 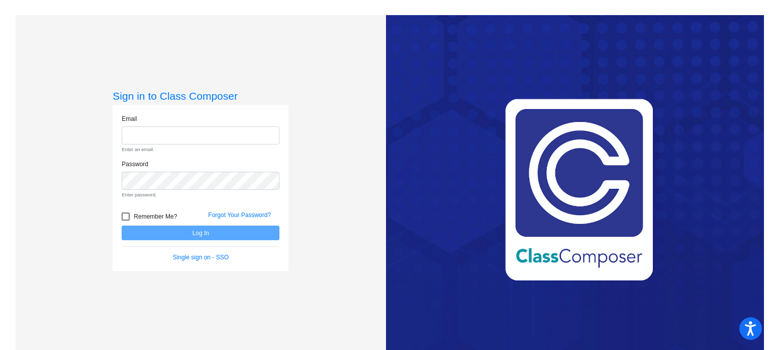 What do you see at coordinates (135, 164) in the screenshot?
I see `label: Password` at bounding box center [135, 164].